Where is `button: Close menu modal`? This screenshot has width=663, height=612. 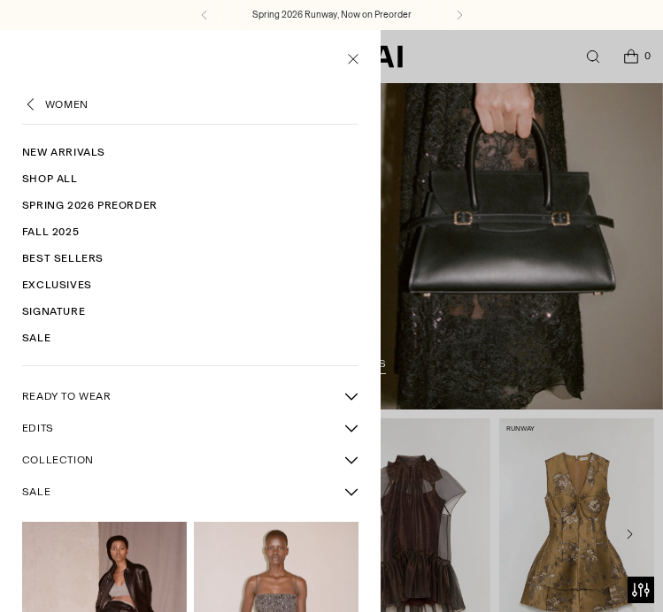 button: Close menu modal is located at coordinates (352, 58).